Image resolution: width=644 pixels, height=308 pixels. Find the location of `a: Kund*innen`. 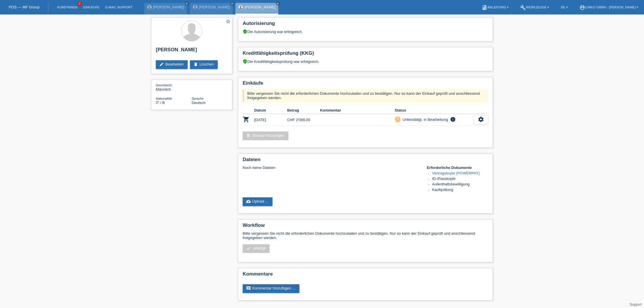

a: Kund*innen is located at coordinates (67, 7).